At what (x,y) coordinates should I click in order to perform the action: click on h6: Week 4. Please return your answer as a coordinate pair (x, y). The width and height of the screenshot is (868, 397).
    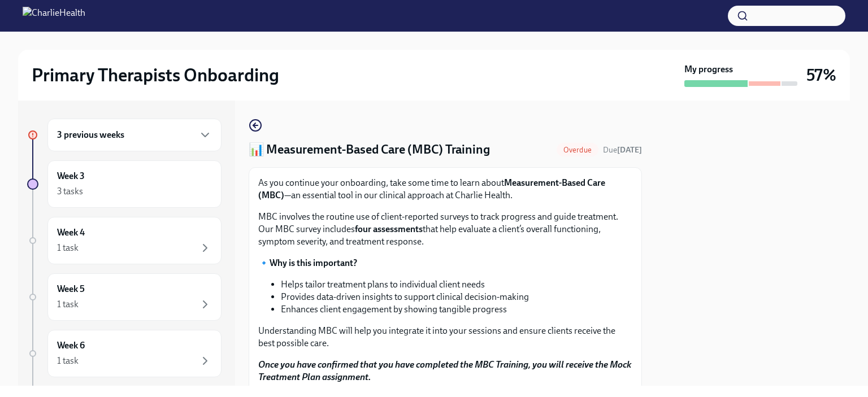
    Looking at the image, I should click on (71, 233).